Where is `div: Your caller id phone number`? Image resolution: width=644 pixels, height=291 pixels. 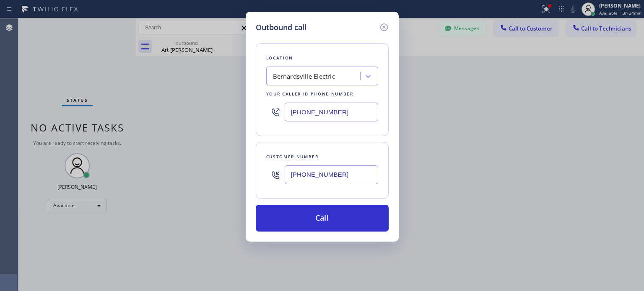
div: Your caller id phone number is located at coordinates (322, 94).